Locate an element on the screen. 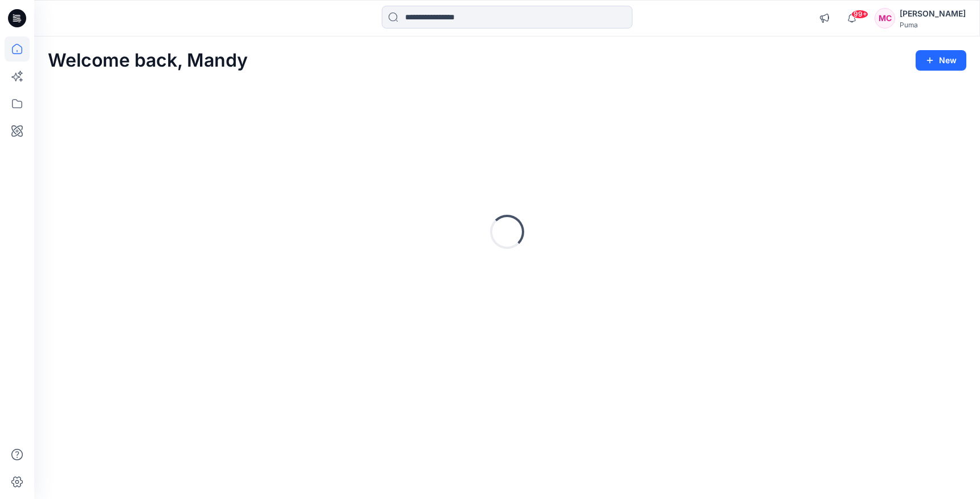 This screenshot has height=499, width=980. div: Puma is located at coordinates (933, 24).